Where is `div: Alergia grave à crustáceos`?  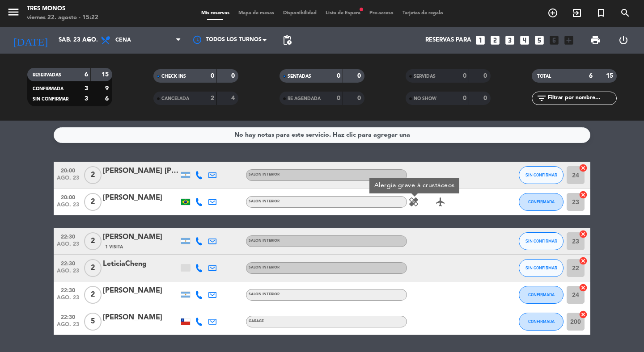
div: Alergia grave à crustáceos is located at coordinates (414, 186).